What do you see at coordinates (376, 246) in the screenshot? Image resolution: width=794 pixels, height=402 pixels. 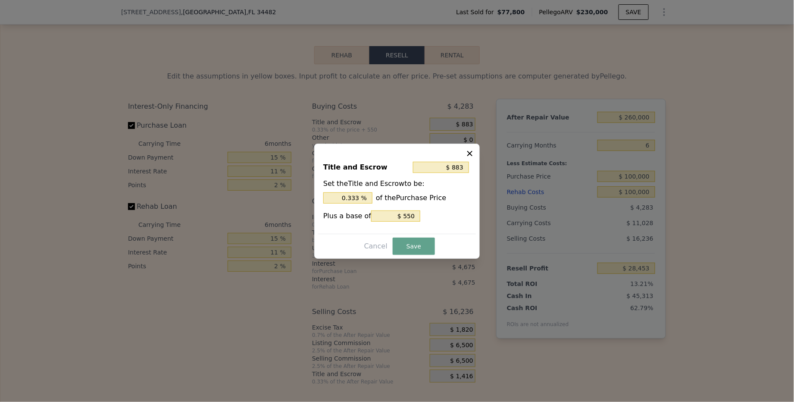 I see `button: Cancel` at bounding box center [376, 246].